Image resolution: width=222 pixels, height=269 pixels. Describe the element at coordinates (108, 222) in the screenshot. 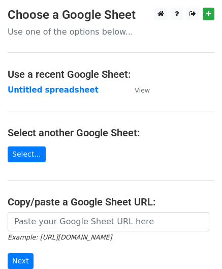

I see `input: Paste your Google Sheet URL here` at that location.